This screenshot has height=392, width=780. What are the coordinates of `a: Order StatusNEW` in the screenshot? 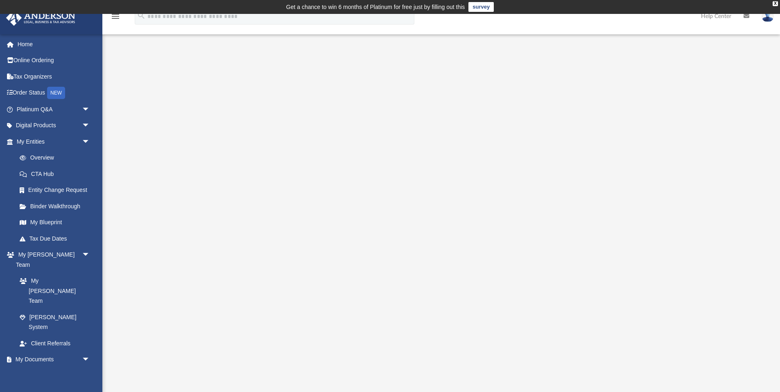 It's located at (54, 93).